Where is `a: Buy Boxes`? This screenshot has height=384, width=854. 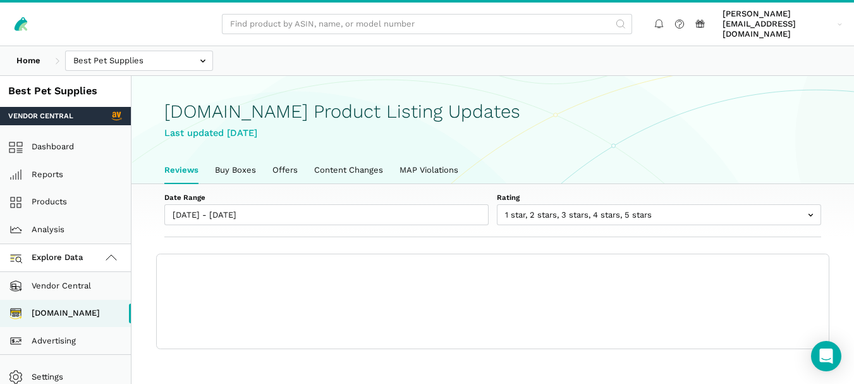 a: Buy Boxes is located at coordinates (235, 170).